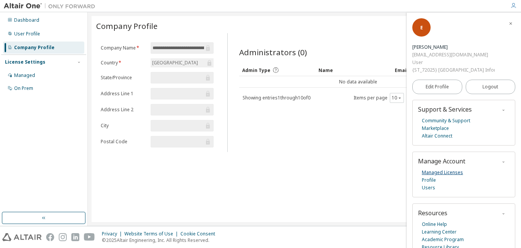 This screenshot has width=521, height=248. I want to click on img: altair_logo.svg, so click(22, 237).